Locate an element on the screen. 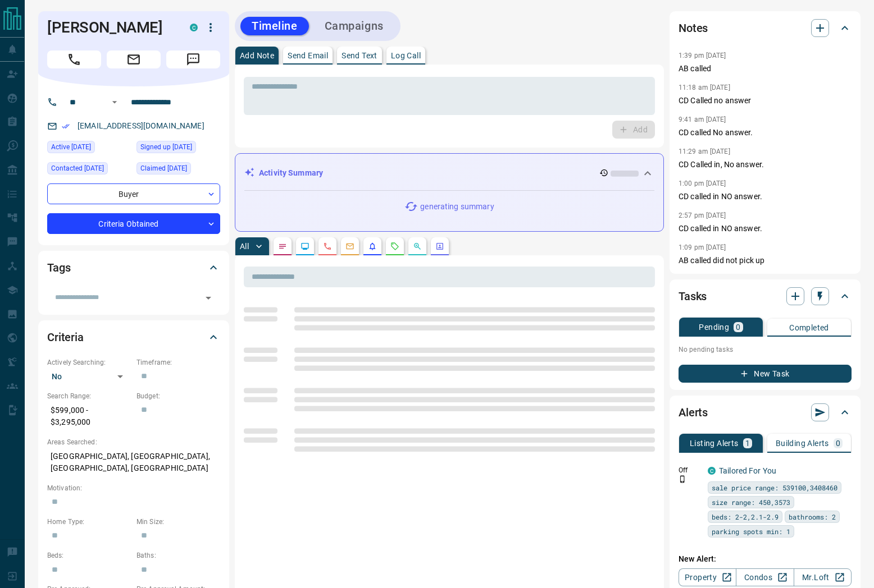 This screenshot has height=588, width=874. h2: Tags is located at coordinates (58, 267).